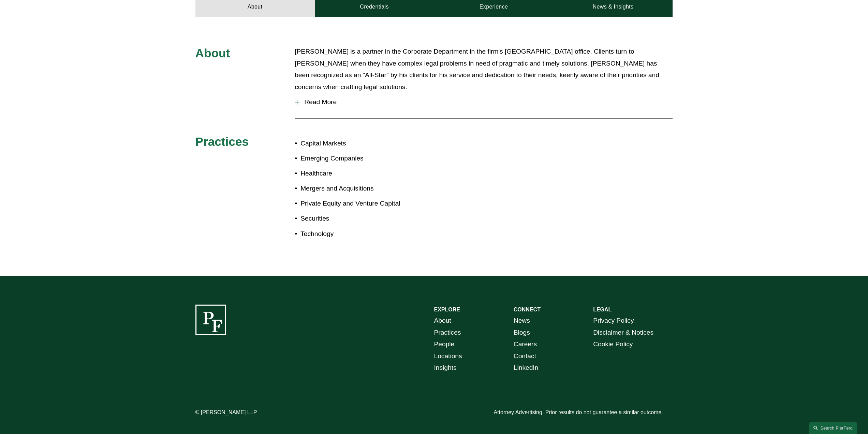  I want to click on a: Disclaimer & Notices, so click(623, 333).